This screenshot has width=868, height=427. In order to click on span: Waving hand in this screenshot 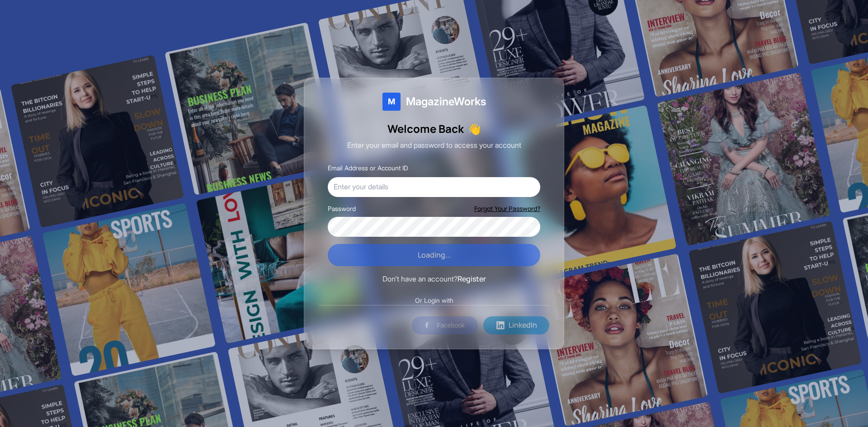, I will do `click(474, 129)`.